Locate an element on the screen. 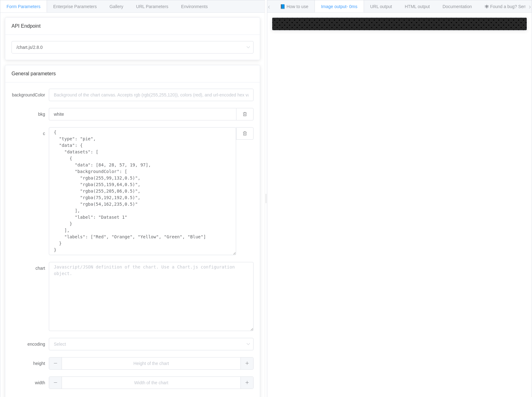  label: c is located at coordinates (30, 133).